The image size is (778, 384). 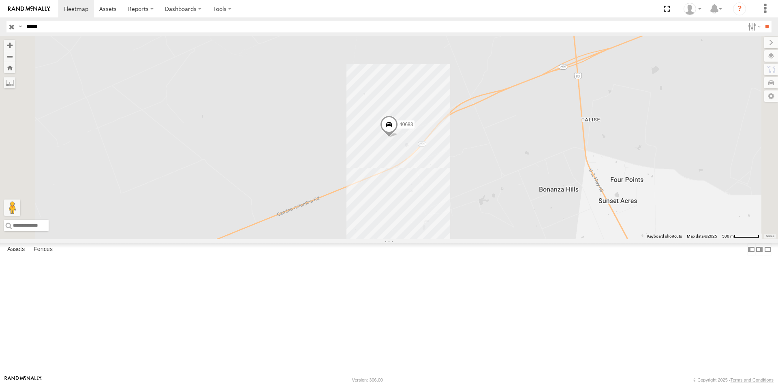 I want to click on label: Hide Summary Table, so click(x=768, y=249).